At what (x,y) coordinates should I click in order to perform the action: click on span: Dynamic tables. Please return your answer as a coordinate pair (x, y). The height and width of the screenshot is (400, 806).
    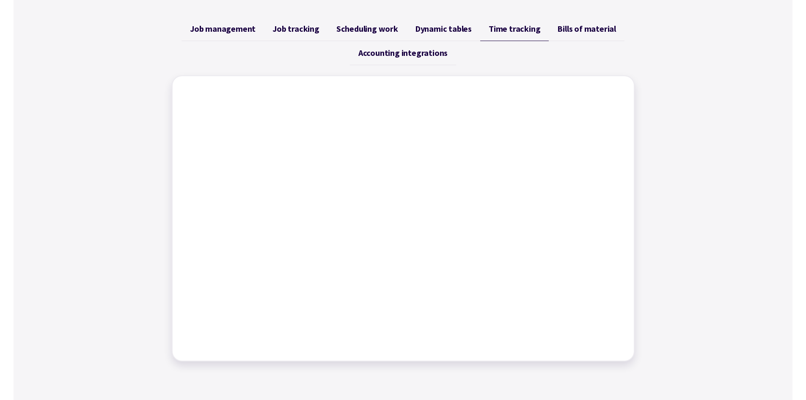
    Looking at the image, I should click on (443, 29).